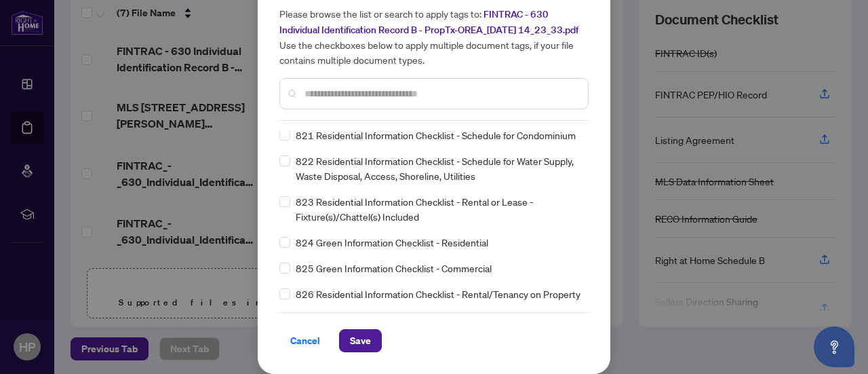  What do you see at coordinates (305, 340) in the screenshot?
I see `button: Cancel` at bounding box center [305, 340].